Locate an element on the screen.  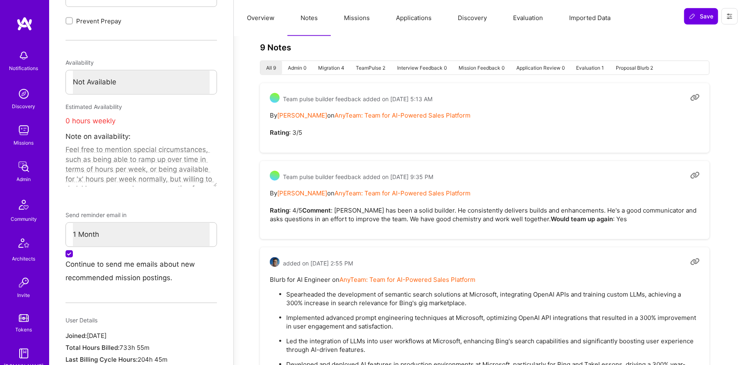
strong: Would team up again is located at coordinates (582, 219).